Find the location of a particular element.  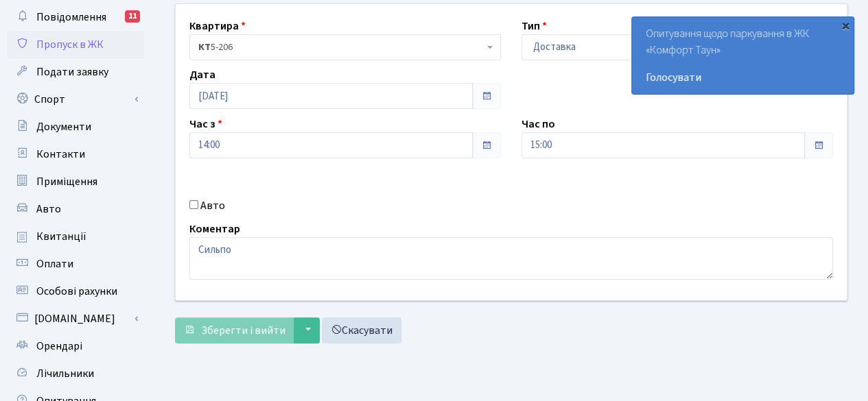

span: Особові рахунки is located at coordinates (77, 291).